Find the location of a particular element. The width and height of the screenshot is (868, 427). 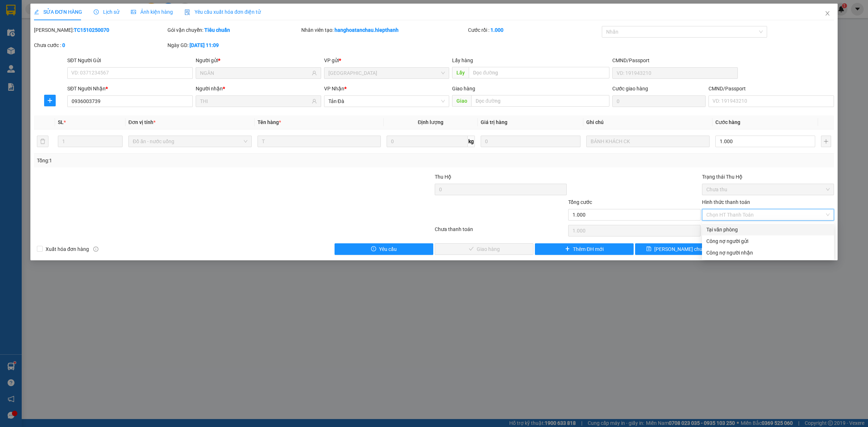

div: Cước rồi : is located at coordinates (533, 30).